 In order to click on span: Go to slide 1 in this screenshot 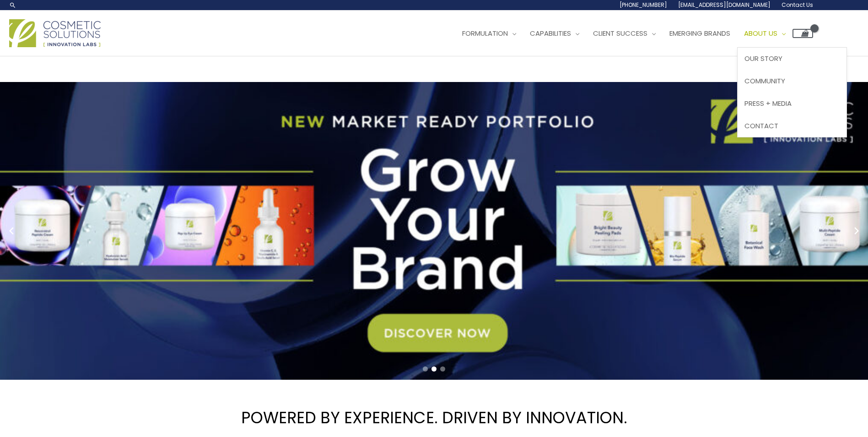, I will do `click(425, 369)`.